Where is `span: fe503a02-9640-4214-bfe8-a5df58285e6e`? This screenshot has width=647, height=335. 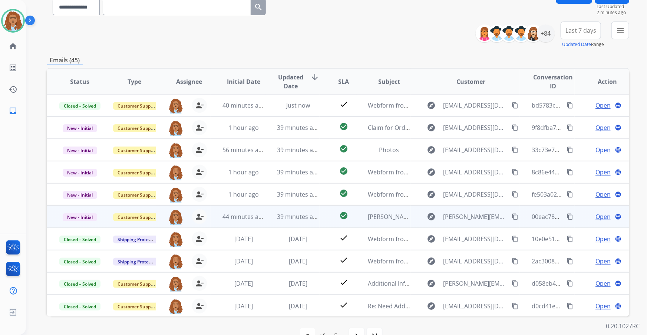
span: fe503a02-9640-4214-bfe8-a5df58285e6e is located at coordinates (587, 194).